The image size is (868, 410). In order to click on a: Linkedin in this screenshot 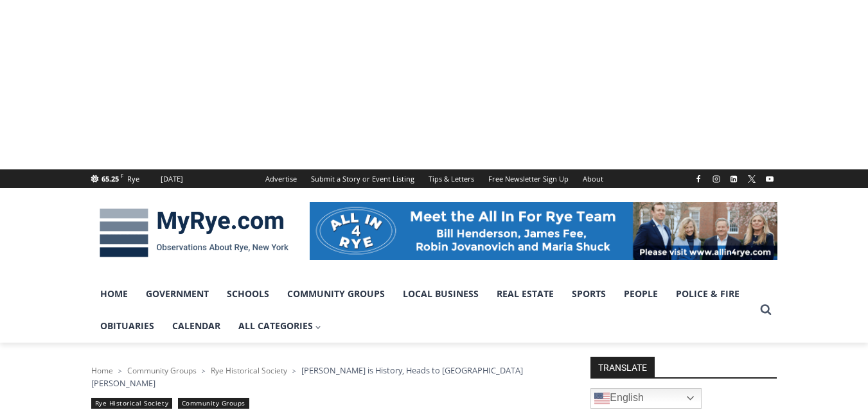, I will do `click(733, 179)`.